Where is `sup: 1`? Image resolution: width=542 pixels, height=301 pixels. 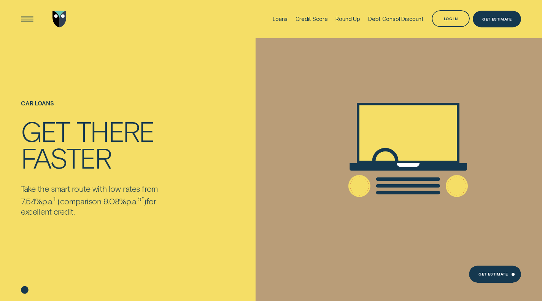 sup: 1 is located at coordinates (54, 198).